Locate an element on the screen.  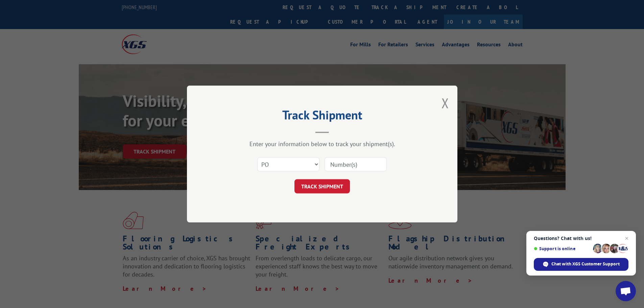
div: Chat with XGS Customer Support is located at coordinates (581, 264).